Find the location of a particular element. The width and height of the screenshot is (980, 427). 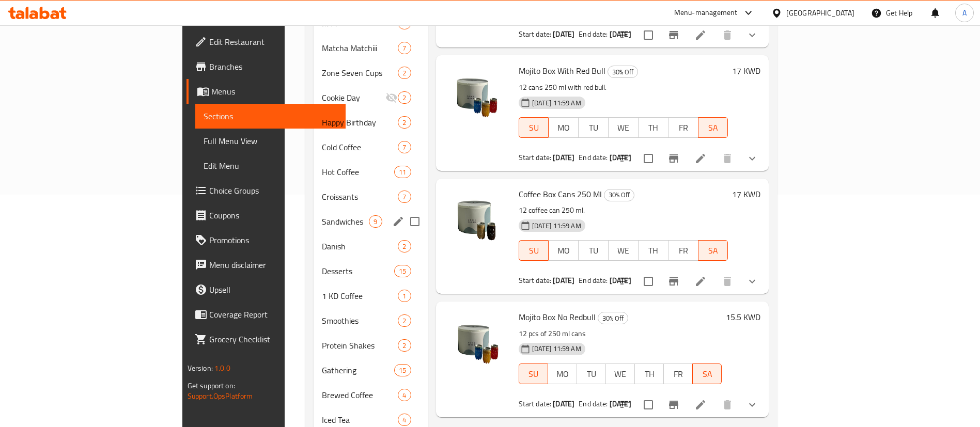

span: Choice Groups is located at coordinates (274, 191).